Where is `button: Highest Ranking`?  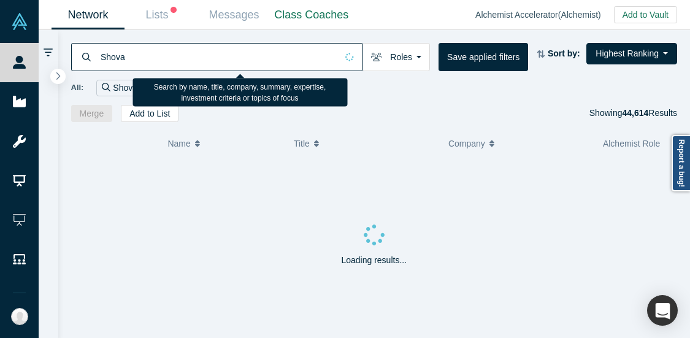
button: Highest Ranking is located at coordinates (631, 53).